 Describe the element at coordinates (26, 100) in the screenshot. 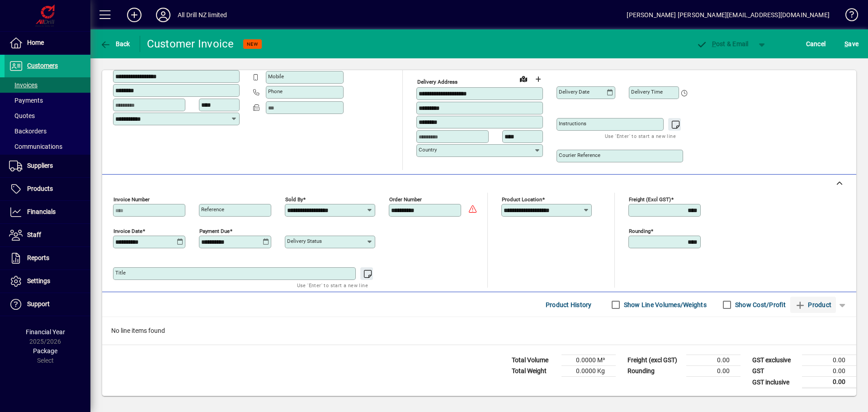

I see `span: Payments` at that location.